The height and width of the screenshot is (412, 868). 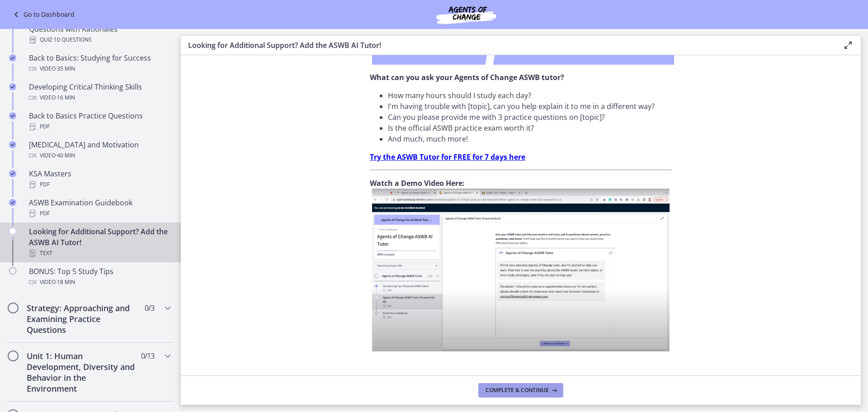 I want to click on a: Go to Dashboard, so click(x=42, y=14).